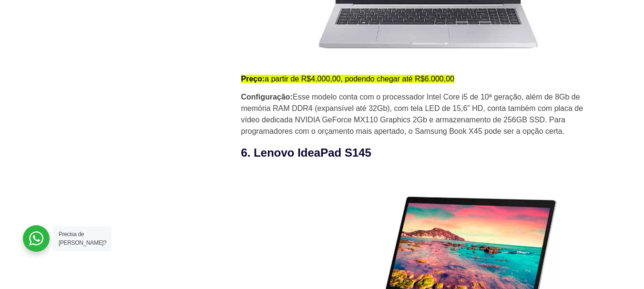  I want to click on div: Widget de chat, so click(559, 228).